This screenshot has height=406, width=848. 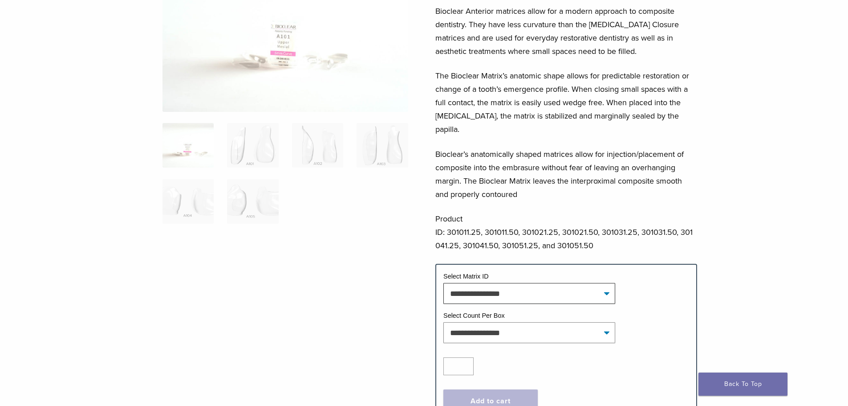 What do you see at coordinates (188, 201) in the screenshot?
I see `img: Original Anterior Matrix - A Series - Image 5` at bounding box center [188, 201].